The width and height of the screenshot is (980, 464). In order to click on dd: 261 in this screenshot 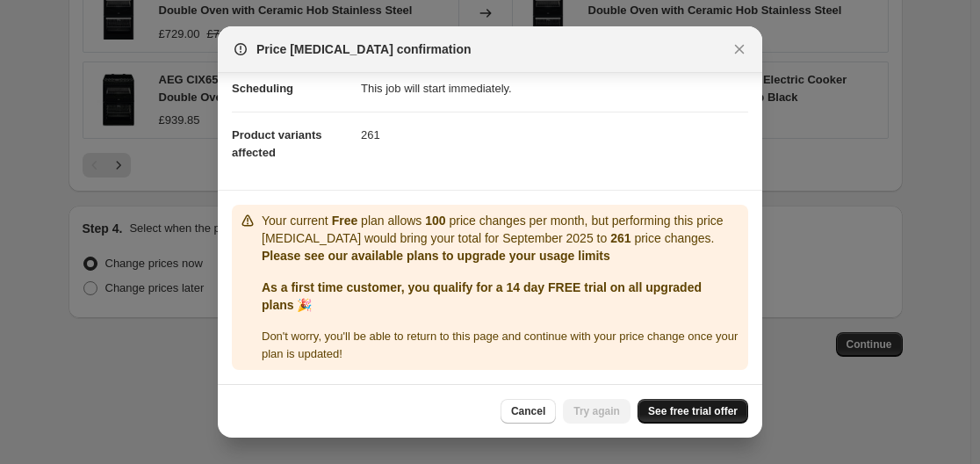, I will do `click(554, 134)`.